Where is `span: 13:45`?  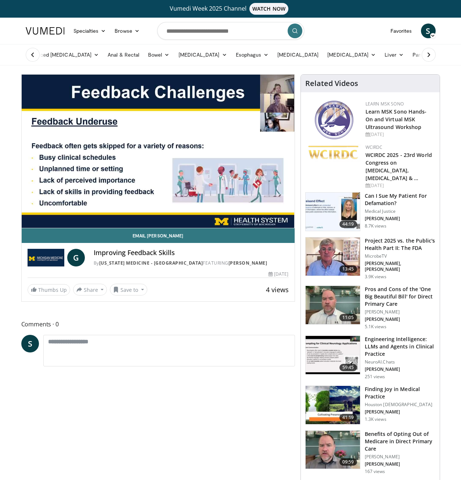
span: 13:45 is located at coordinates (348, 269).